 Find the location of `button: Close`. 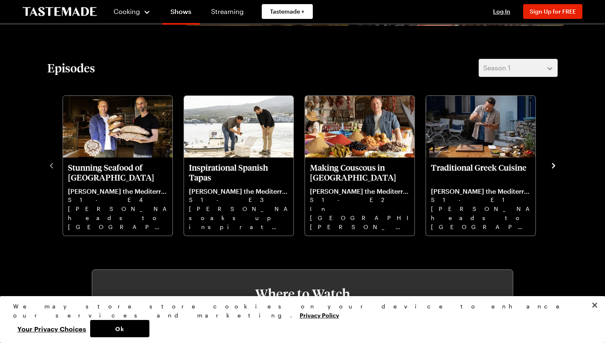

button: Close is located at coordinates (595, 305).